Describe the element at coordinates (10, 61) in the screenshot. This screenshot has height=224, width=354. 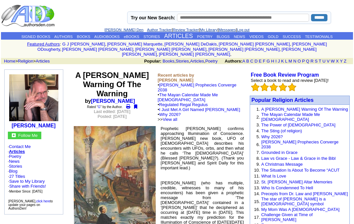
I see `a: Home` at that location.